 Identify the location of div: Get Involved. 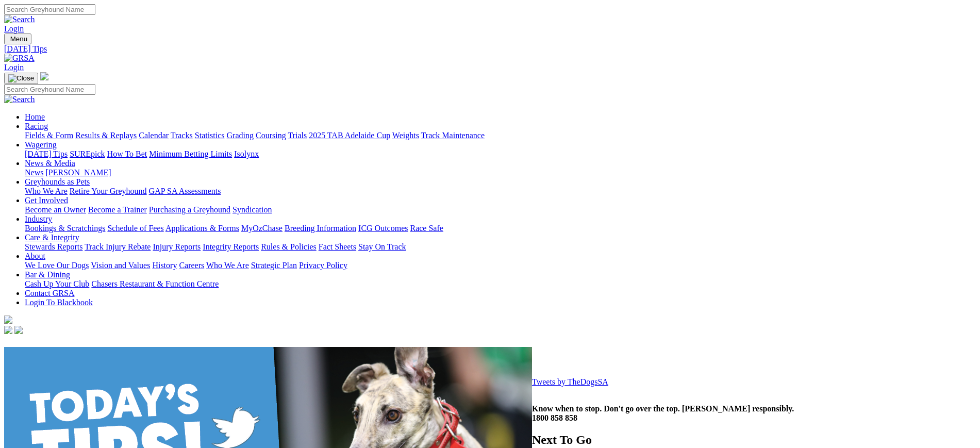
(500, 210).